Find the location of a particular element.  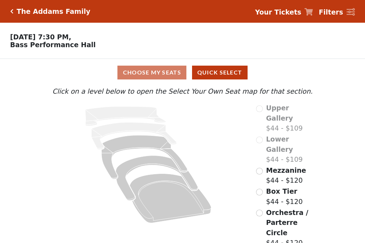

a: Your Tickets is located at coordinates (284, 12).